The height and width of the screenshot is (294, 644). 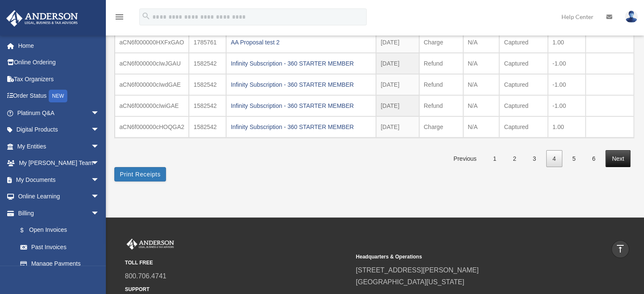 What do you see at coordinates (58, 96) in the screenshot?
I see `div: NEW` at bounding box center [58, 96].